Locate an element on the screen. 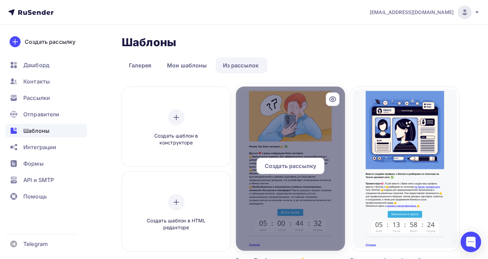  a: Отправители is located at coordinates (46, 114).